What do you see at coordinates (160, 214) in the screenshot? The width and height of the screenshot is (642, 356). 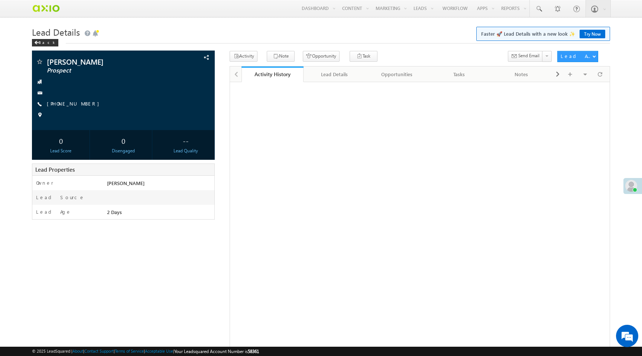 I see `div: 2 Days` at bounding box center [160, 214].